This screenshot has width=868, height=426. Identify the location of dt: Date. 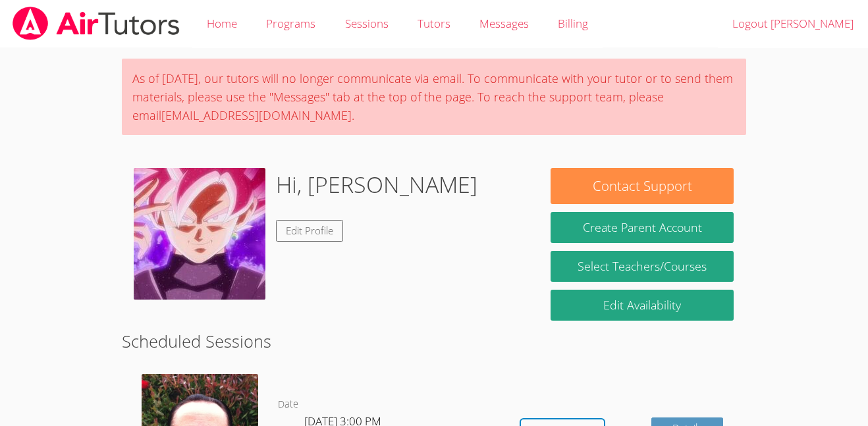
(287, 404).